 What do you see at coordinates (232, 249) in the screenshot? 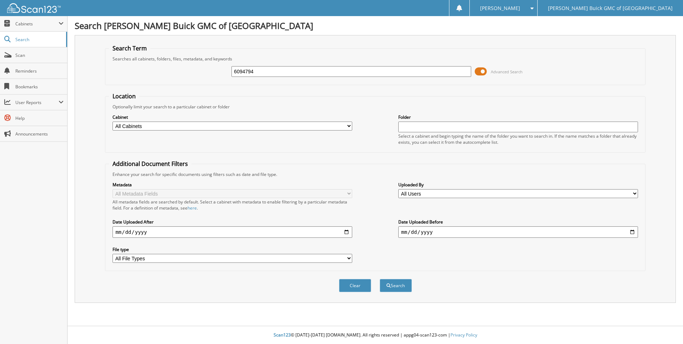
I see `label: File type` at bounding box center [232, 249].